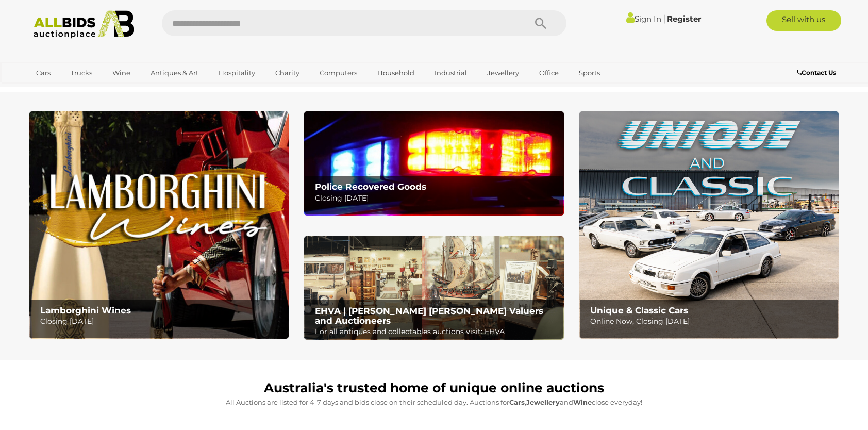 This screenshot has height=430, width=868. Describe the element at coordinates (436, 332) in the screenshot. I see `p: For all antiques and collectables auctions visit: EHVA` at that location.